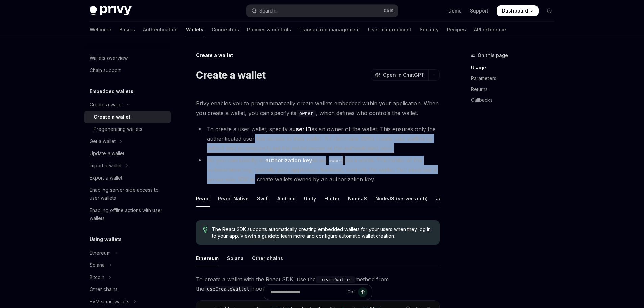  What do you see at coordinates (109, 302) in the screenshot?
I see `div: EVM smart wallets` at bounding box center [109, 302].